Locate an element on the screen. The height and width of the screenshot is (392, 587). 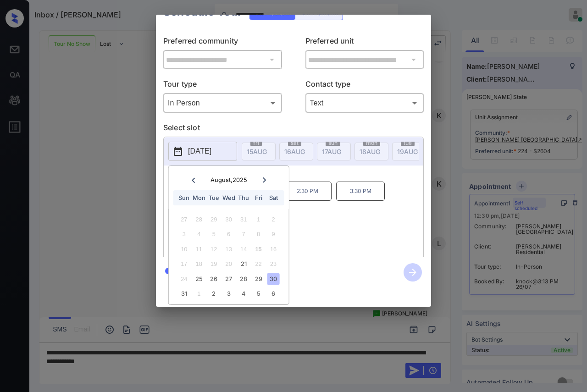
p: Preferred unit is located at coordinates (365, 42).